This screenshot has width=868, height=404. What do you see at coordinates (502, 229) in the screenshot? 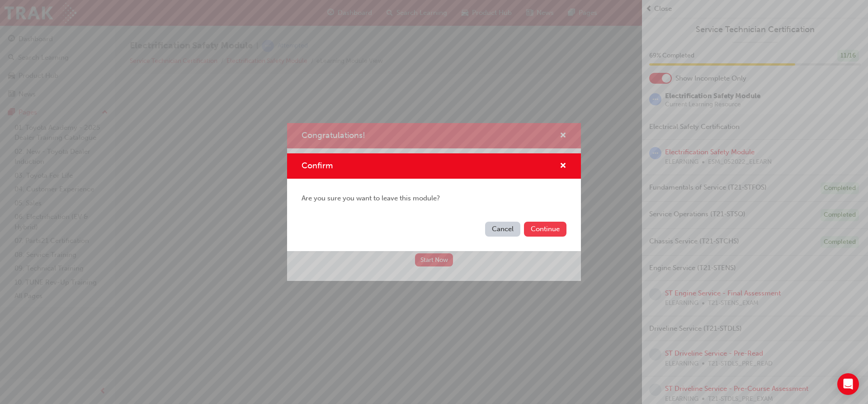
I see `button: Cancel` at bounding box center [502, 229].